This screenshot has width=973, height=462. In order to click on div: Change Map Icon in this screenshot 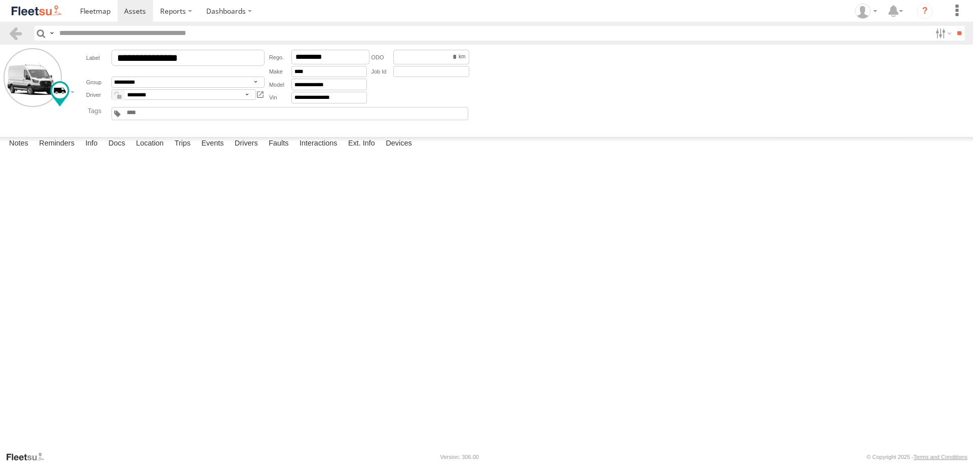, I will do `click(60, 94)`.